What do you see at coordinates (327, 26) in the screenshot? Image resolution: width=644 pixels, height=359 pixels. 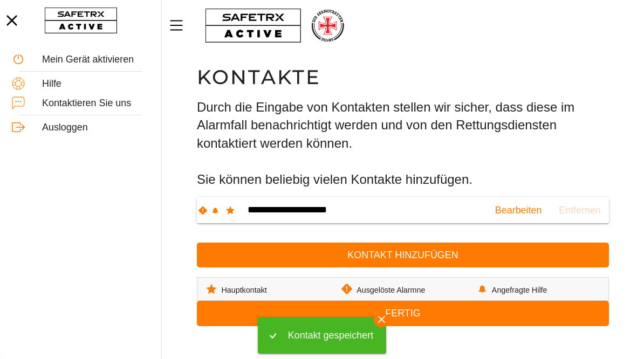 I see `img: RescueLogo.png` at bounding box center [327, 26].